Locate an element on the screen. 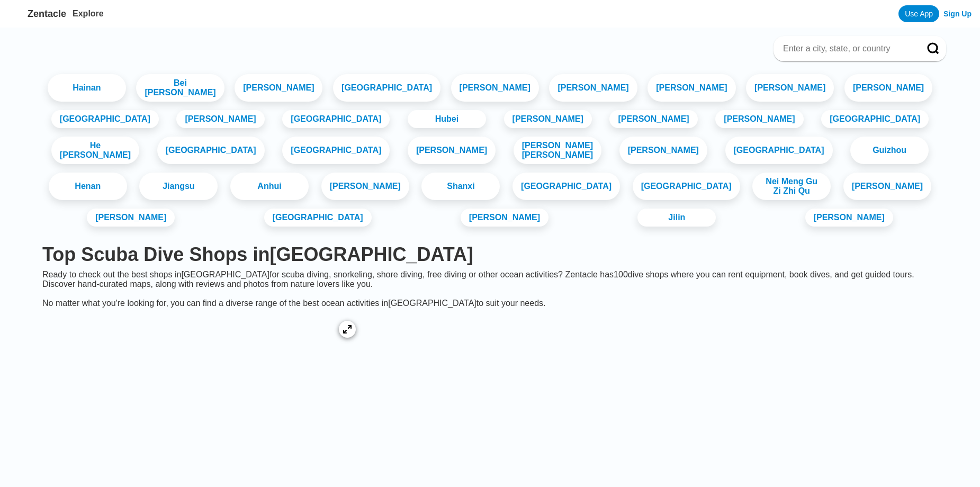 The width and height of the screenshot is (980, 487). a: Guizhou is located at coordinates (889, 150).